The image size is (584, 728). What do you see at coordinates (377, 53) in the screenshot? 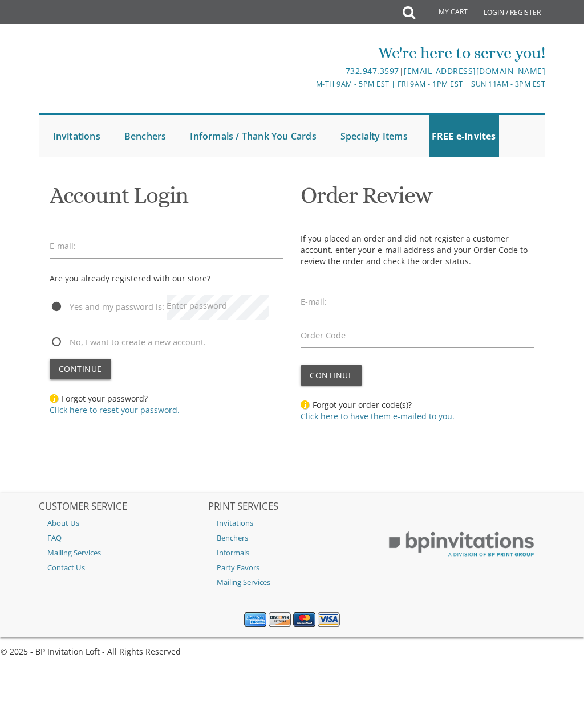
I see `div: We're here to serve you!` at bounding box center [377, 53].